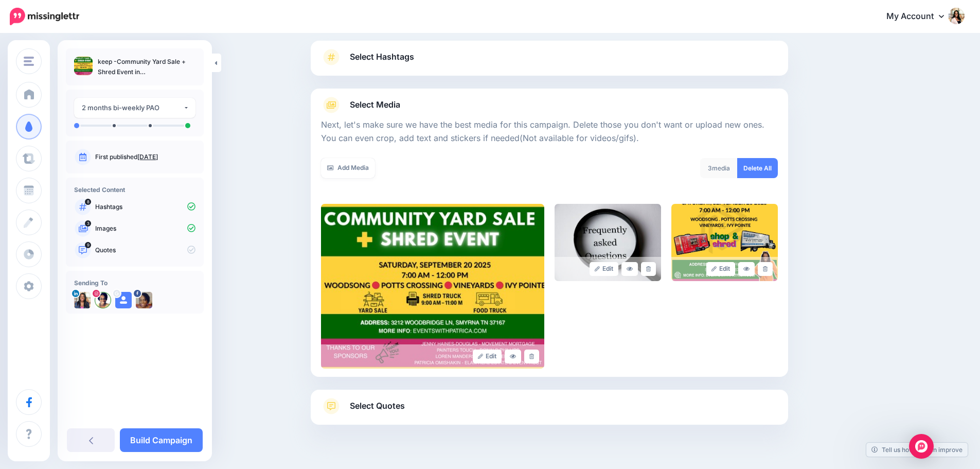  Describe the element at coordinates (375, 104) in the screenshot. I see `span: Select Media` at that location.